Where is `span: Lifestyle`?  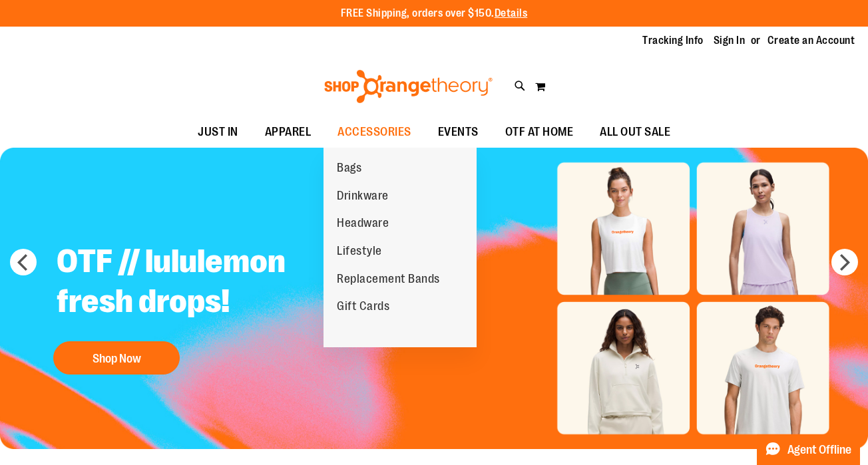 span: Lifestyle is located at coordinates (359, 252).